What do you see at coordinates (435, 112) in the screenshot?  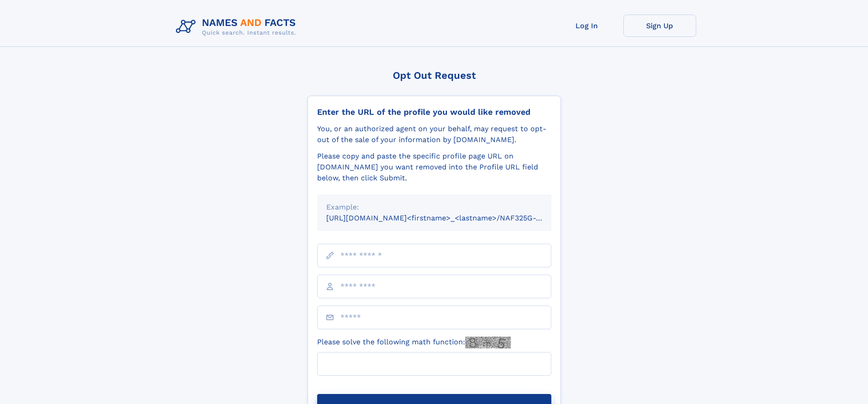 I see `div: Enter the URL of the profile you would like removed` at bounding box center [435, 112].